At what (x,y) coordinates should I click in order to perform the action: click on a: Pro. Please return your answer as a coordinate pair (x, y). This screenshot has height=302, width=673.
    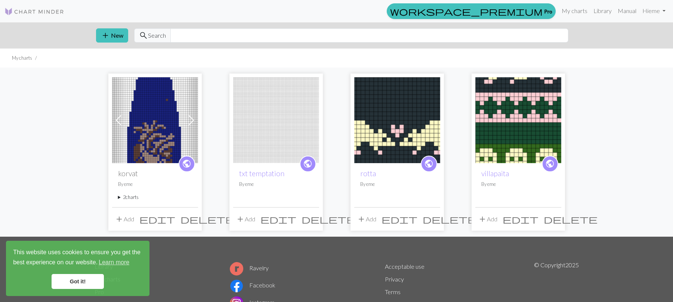
    Looking at the image, I should click on (471, 11).